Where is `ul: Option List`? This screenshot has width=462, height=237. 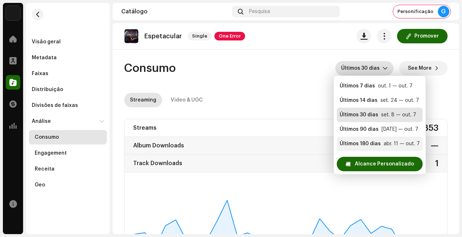
ul: Option List is located at coordinates (380, 122).